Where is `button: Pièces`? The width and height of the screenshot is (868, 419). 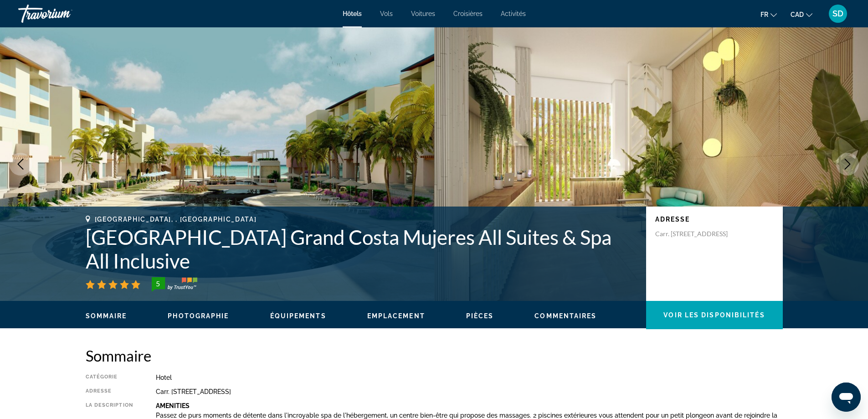 button: Pièces is located at coordinates (480, 316).